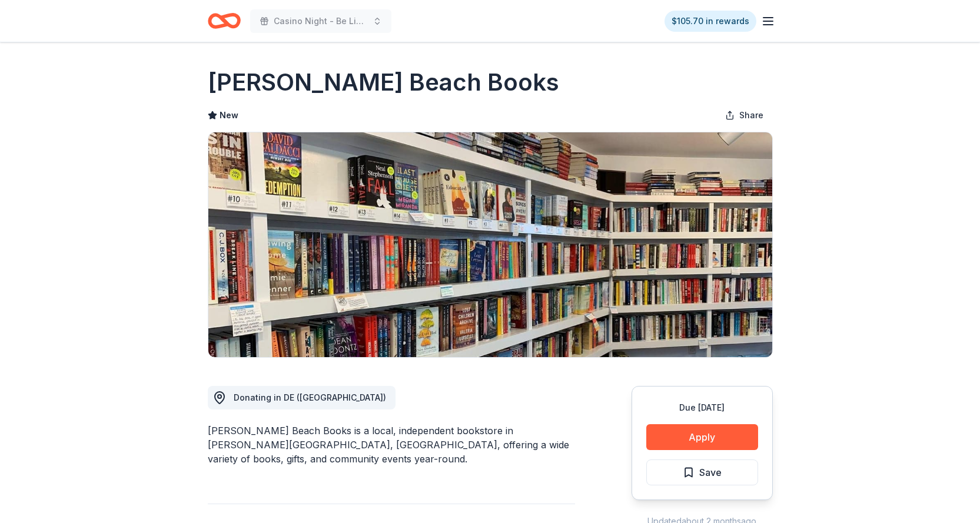 The height and width of the screenshot is (523, 980). What do you see at coordinates (229, 115) in the screenshot?
I see `span: New` at bounding box center [229, 115].